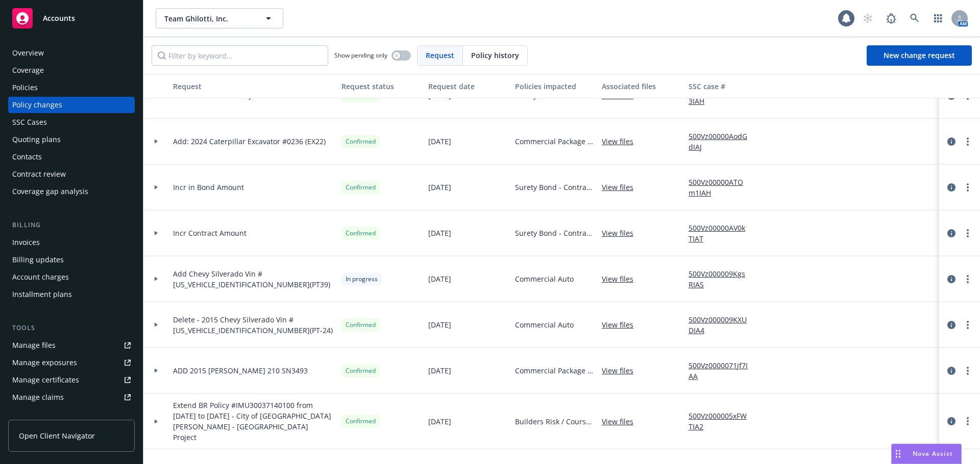 The image size is (980, 464). I want to click on div: Contract review, so click(39, 175).